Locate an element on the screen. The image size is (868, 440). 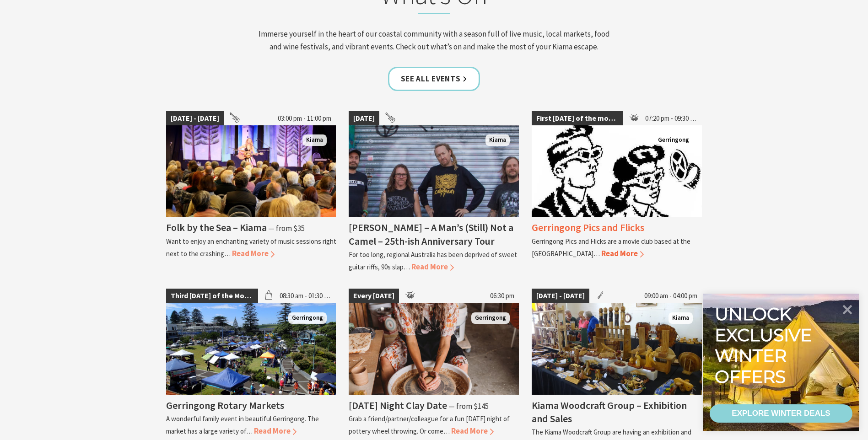
span: 09:00 am - 04:00 pm is located at coordinates (671, 295).